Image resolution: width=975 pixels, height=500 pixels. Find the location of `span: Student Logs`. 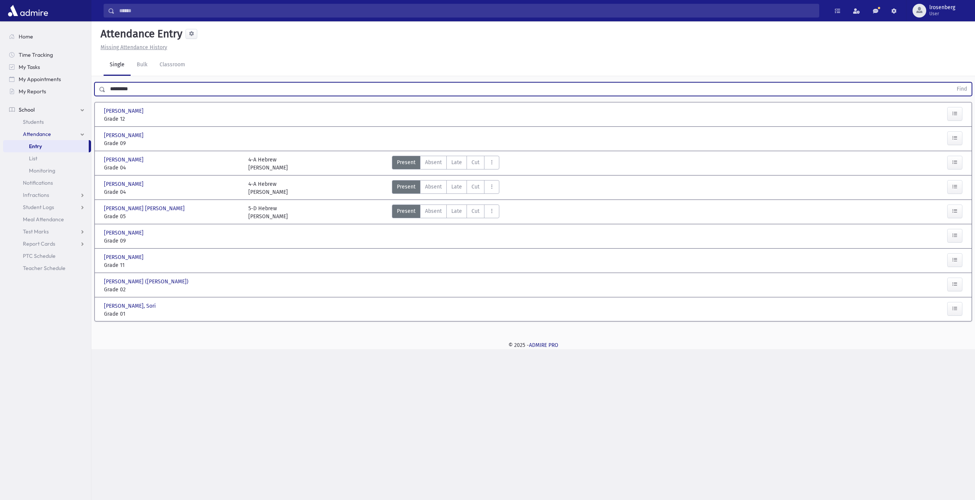

span: Student Logs is located at coordinates (38, 207).